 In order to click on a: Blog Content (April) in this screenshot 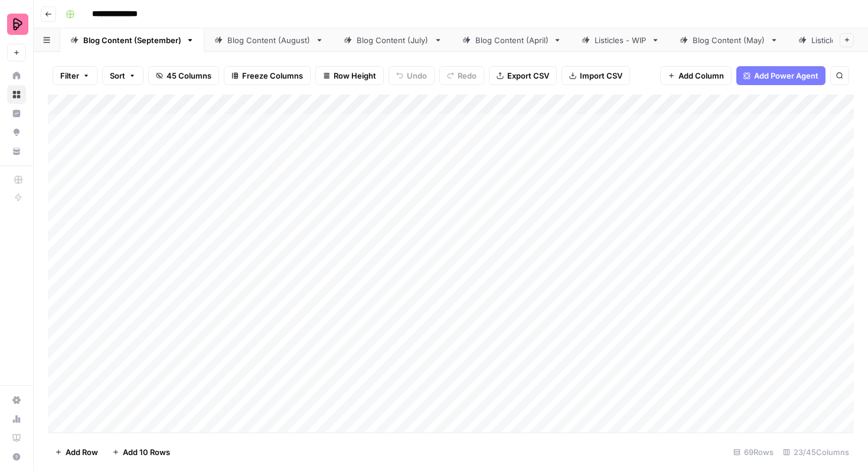, I will do `click(512, 40)`.